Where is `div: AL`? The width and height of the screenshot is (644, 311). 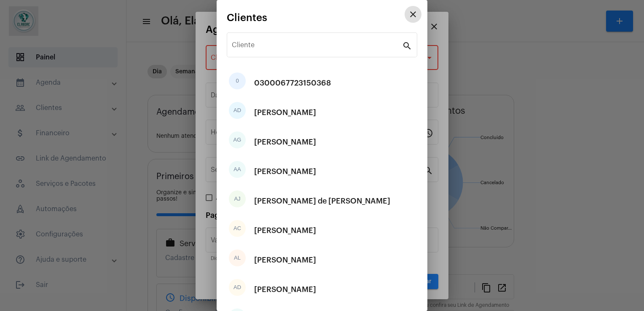 div: AL is located at coordinates (237, 258).